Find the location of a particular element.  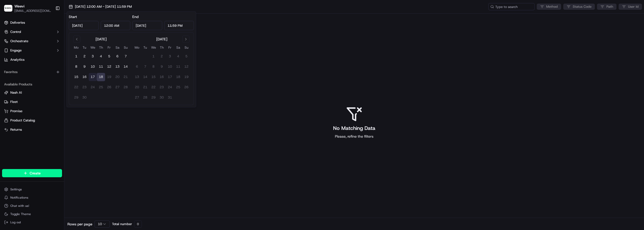

a: Analytics is located at coordinates (32, 60).